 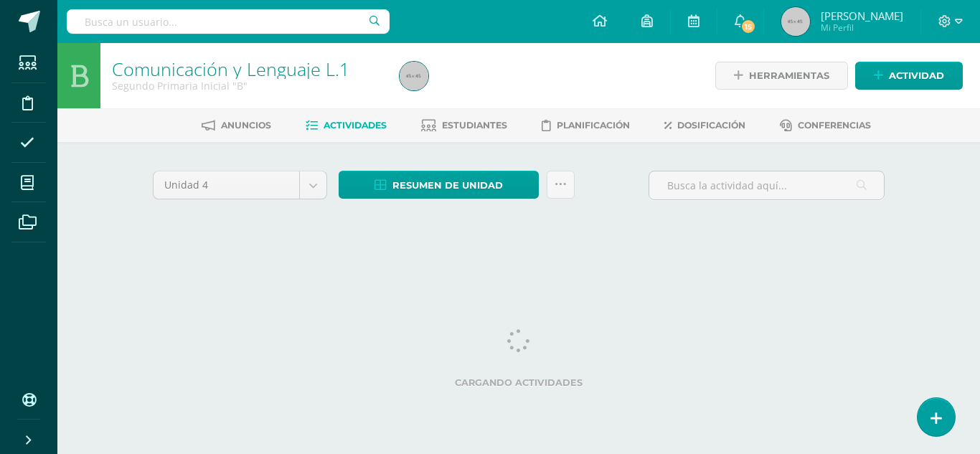 I want to click on span: Actividad, so click(x=916, y=75).